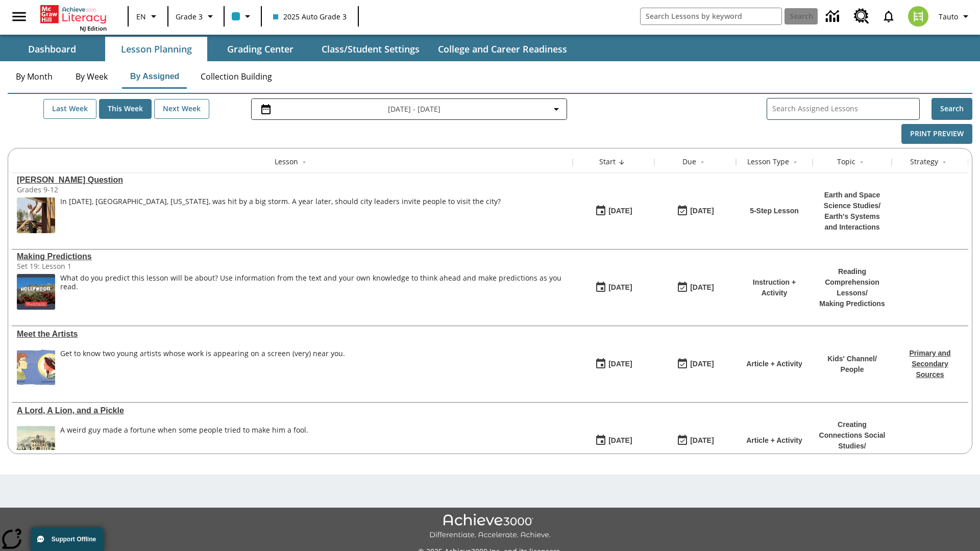 The width and height of the screenshot is (980, 551). What do you see at coordinates (775, 211) in the screenshot?
I see `p: 5-Step Lesson` at bounding box center [775, 211].